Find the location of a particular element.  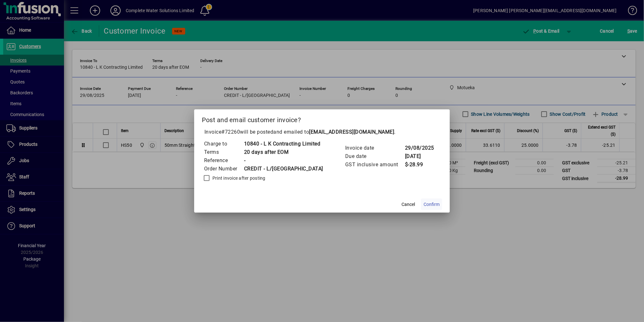

span: #72260 is located at coordinates (231, 131).